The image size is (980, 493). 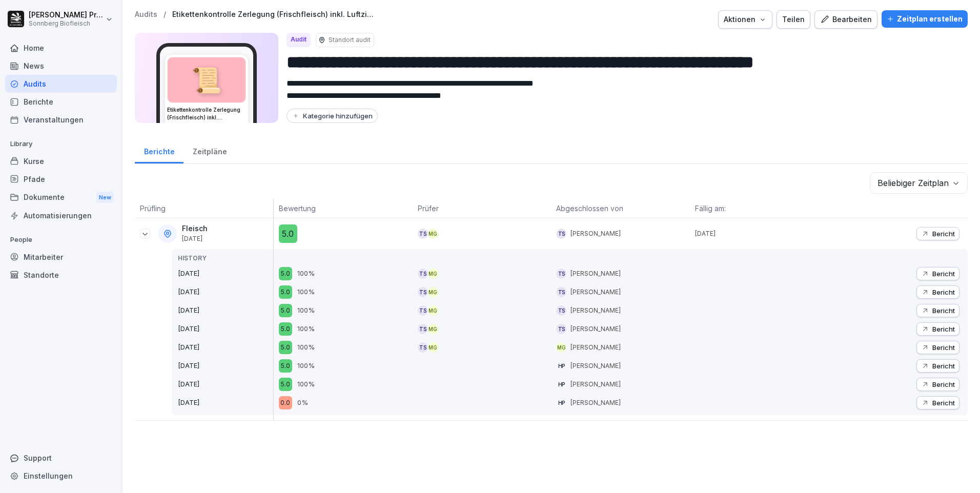 What do you see at coordinates (61, 179) in the screenshot?
I see `div: Pfade` at bounding box center [61, 179].